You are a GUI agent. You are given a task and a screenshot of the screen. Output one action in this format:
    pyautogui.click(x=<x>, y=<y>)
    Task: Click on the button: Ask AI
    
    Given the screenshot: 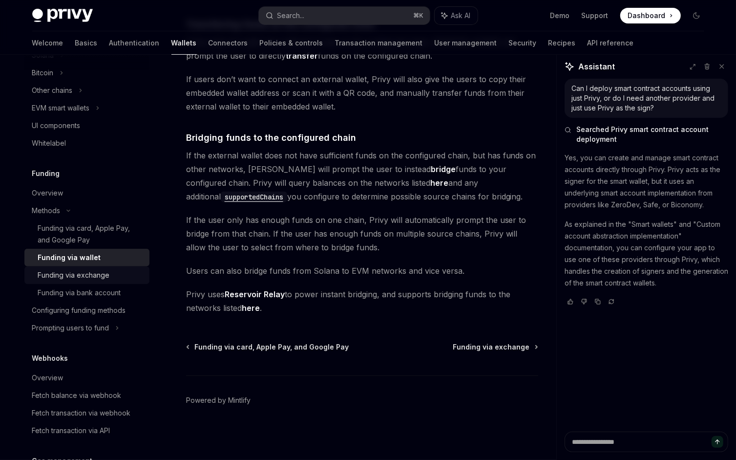 What is the action you would take?
    pyautogui.click(x=456, y=16)
    